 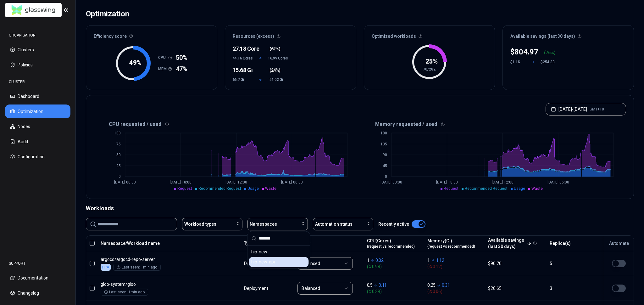 I want to click on span: ( 0.98 ), so click(x=394, y=267).